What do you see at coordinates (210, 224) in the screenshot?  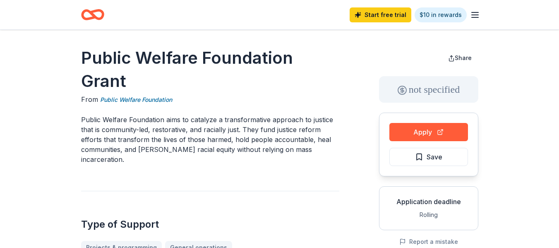 I see `h2: Type of Support` at bounding box center [210, 224].